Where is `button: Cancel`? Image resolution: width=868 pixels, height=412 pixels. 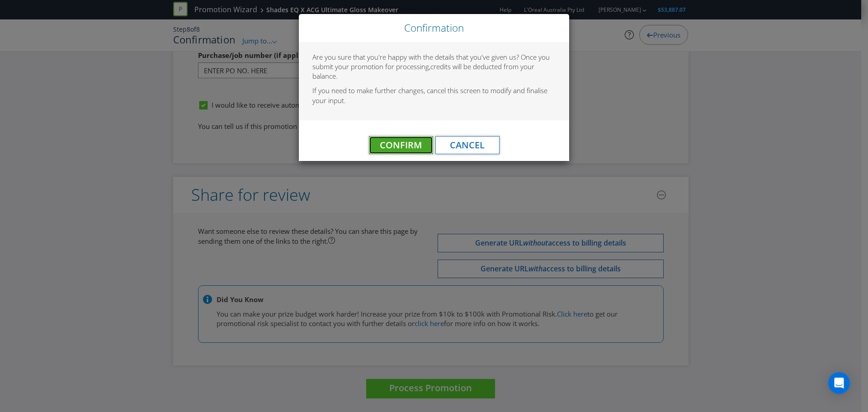
button: Cancel is located at coordinates (468, 145).